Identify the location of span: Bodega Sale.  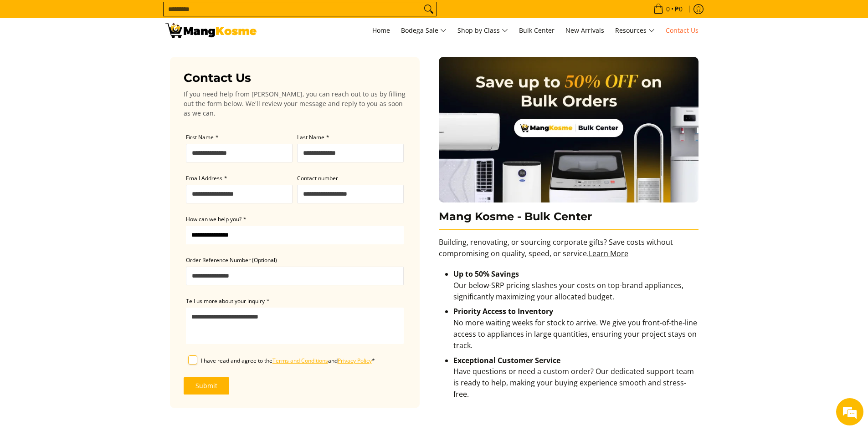
(424, 31).